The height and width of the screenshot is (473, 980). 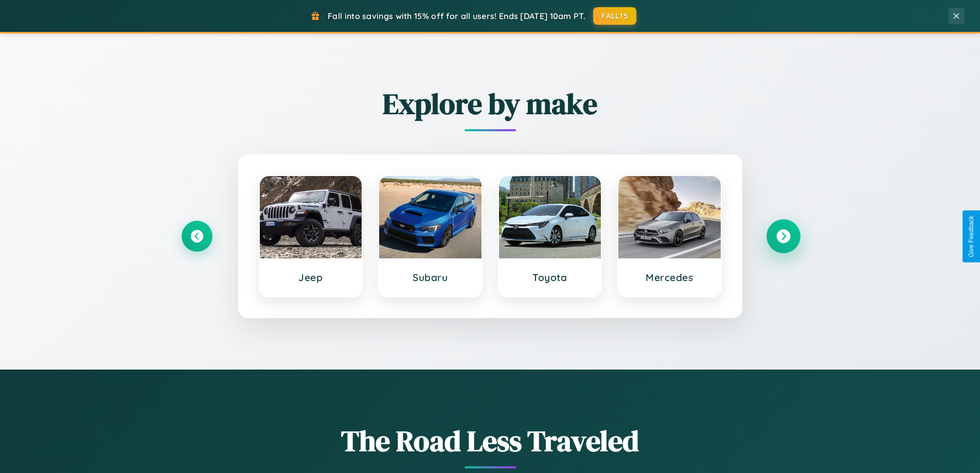 What do you see at coordinates (491, 441) in the screenshot?
I see `h1: The Road Less Traveled` at bounding box center [491, 441].